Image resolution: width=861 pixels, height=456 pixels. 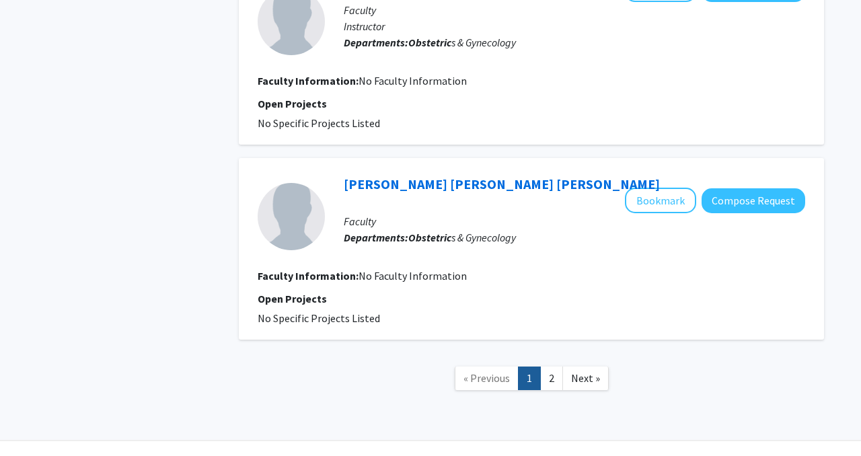 What do you see at coordinates (551, 378) in the screenshot?
I see `a: 2` at bounding box center [551, 378].